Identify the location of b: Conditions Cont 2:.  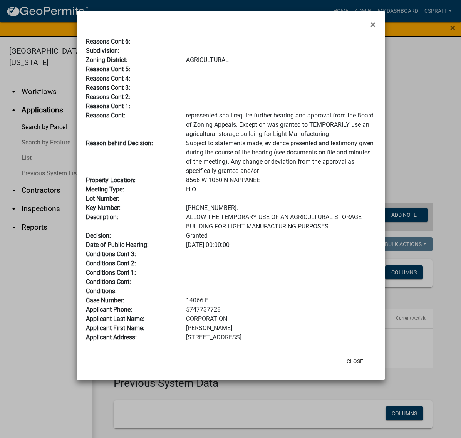
(111, 263).